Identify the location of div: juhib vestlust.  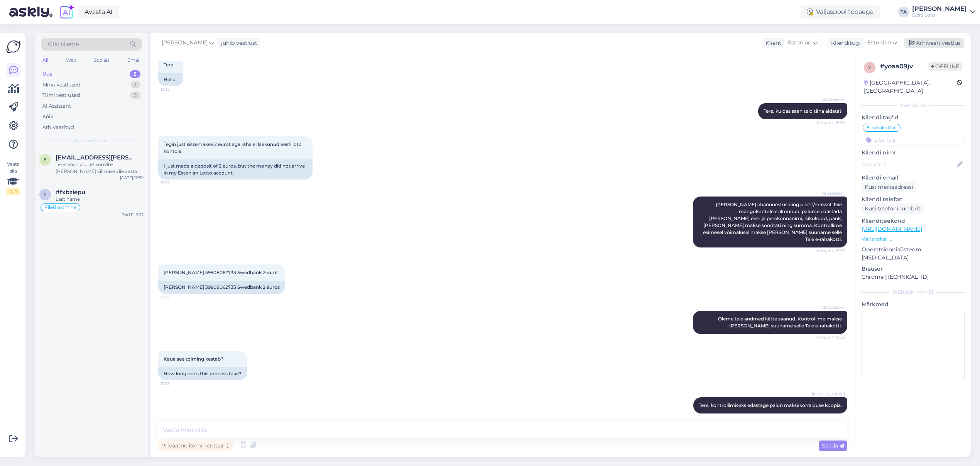
(237, 43).